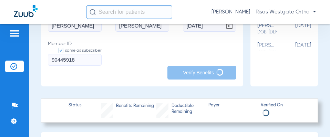 This screenshot has height=137, width=330. Describe the element at coordinates (76, 51) in the screenshot. I see `label: same as subscriber` at that location.